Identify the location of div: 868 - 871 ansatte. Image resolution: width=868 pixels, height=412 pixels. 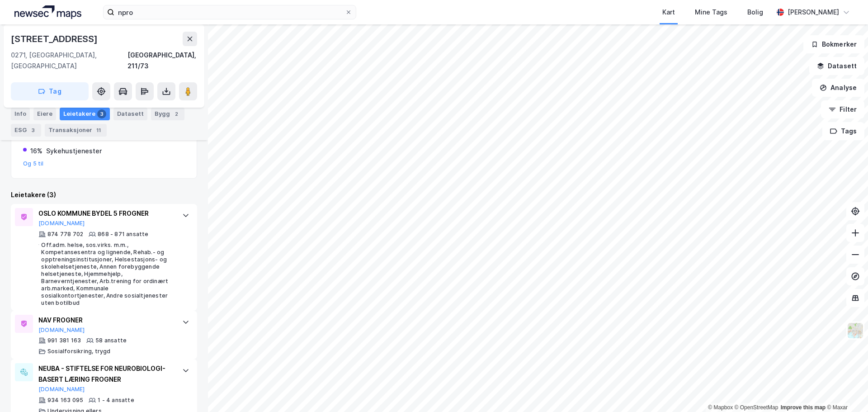
(123, 234).